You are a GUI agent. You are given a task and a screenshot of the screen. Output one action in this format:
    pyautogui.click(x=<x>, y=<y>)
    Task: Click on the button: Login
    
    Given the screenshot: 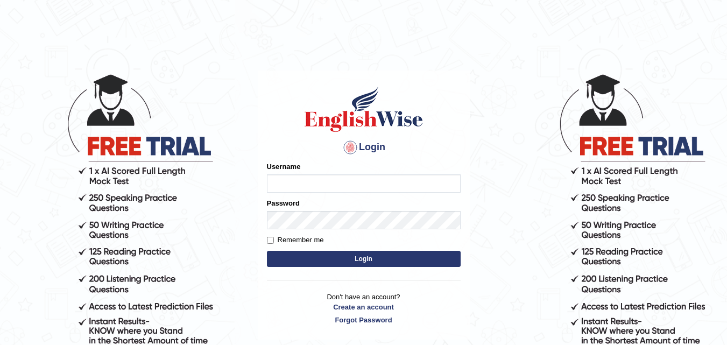 What is the action you would take?
    pyautogui.click(x=364, y=259)
    